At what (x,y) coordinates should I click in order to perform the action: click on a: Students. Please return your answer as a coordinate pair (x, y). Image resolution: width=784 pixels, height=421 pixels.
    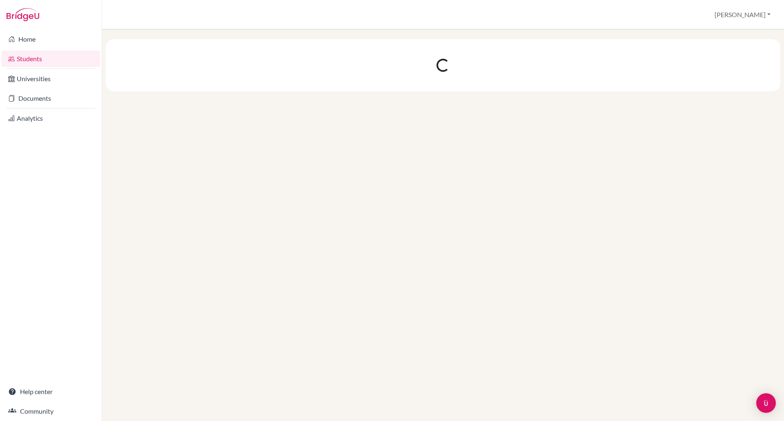
    Looking at the image, I should click on (51, 59).